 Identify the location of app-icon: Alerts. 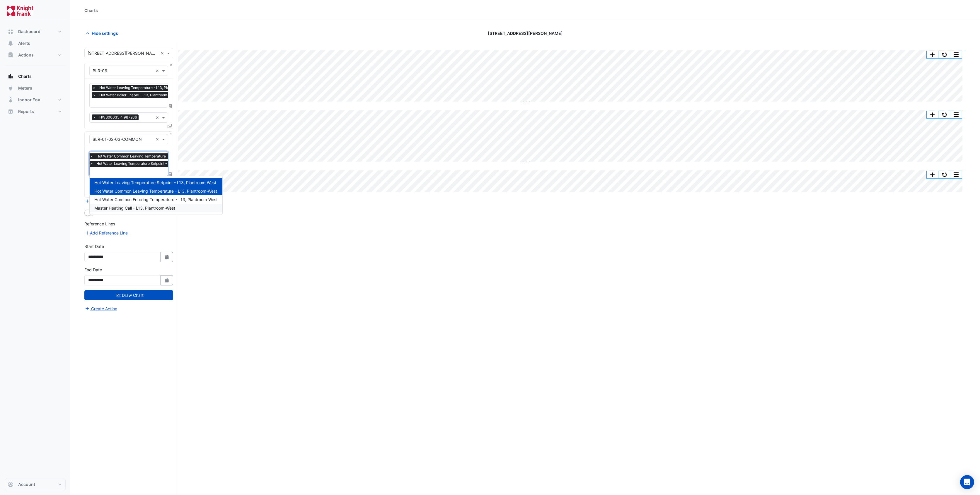
(11, 43).